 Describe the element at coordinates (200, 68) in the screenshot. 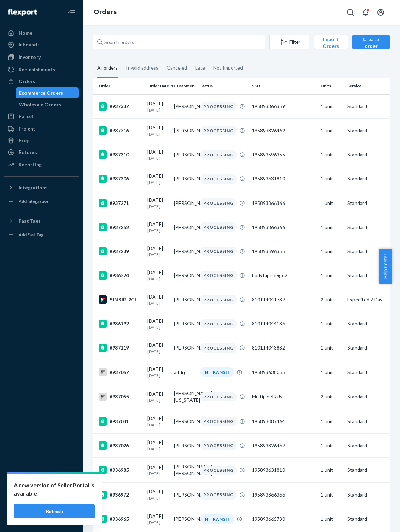

I see `div: Late` at that location.